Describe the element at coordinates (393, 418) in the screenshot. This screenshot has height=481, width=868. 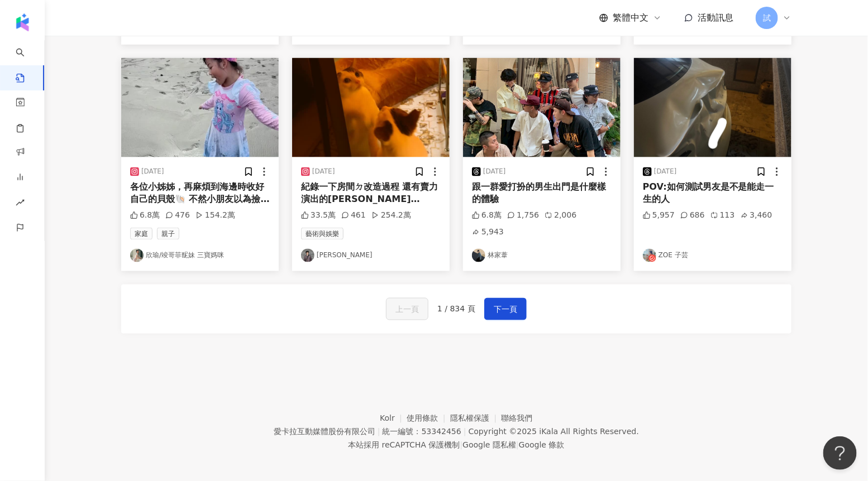
I see `a: Kolr` at that location.